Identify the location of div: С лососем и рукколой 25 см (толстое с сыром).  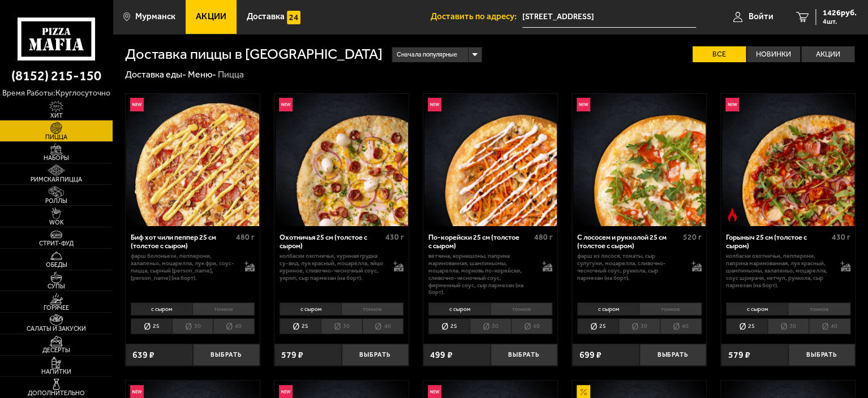
(628, 241).